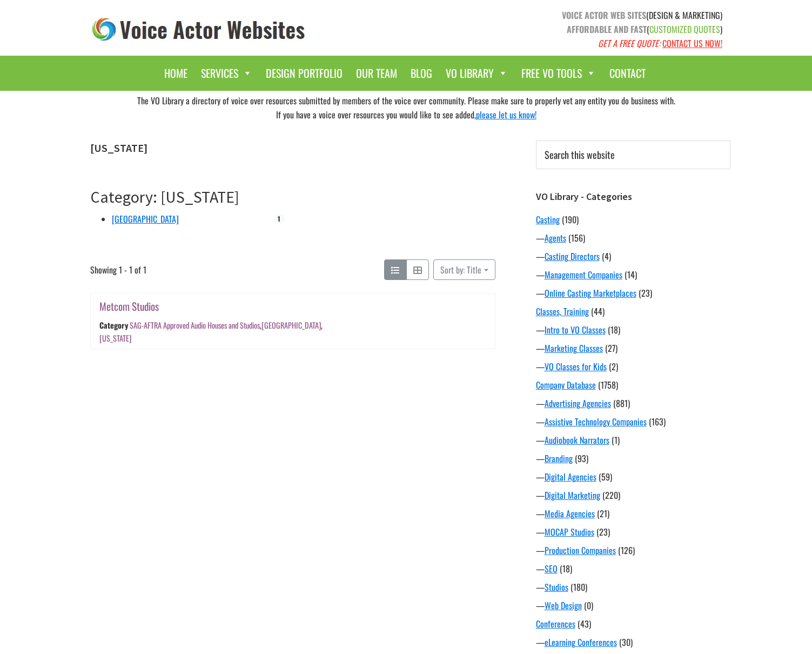 Image resolution: width=812 pixels, height=654 pixels. What do you see at coordinates (226, 73) in the screenshot?
I see `a: Services` at bounding box center [226, 73].